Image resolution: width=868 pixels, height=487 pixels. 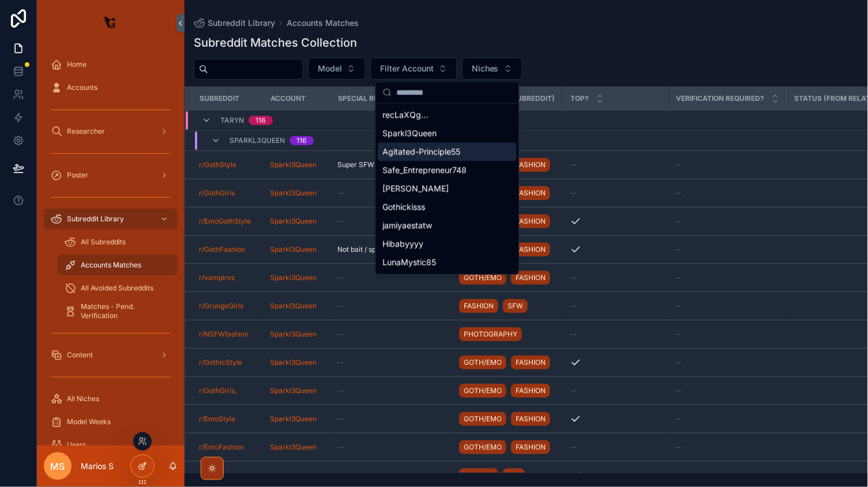 What do you see at coordinates (421, 152) in the screenshot?
I see `span: Agitated-Principle55` at bounding box center [421, 152].